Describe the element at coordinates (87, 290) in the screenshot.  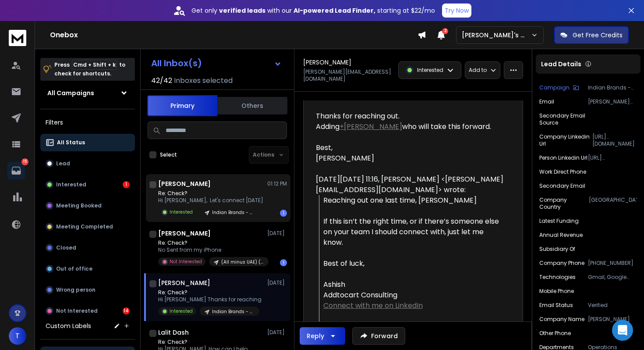
I see `button: Wrong person` at that location.